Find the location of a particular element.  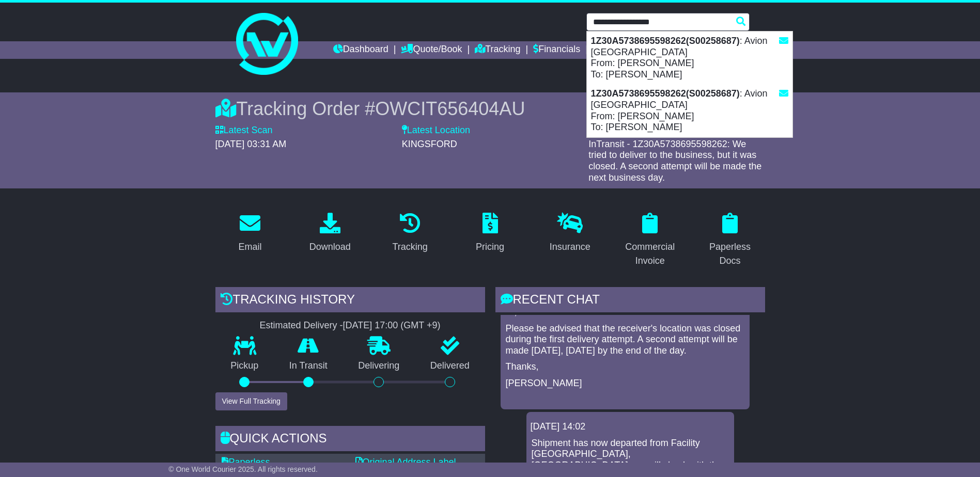

a: Financials is located at coordinates (556, 50).